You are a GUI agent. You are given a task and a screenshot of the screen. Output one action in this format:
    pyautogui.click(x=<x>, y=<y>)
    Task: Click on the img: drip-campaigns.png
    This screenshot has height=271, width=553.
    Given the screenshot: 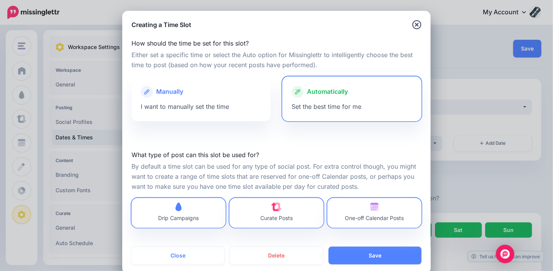 What is the action you would take?
    pyautogui.click(x=178, y=207)
    